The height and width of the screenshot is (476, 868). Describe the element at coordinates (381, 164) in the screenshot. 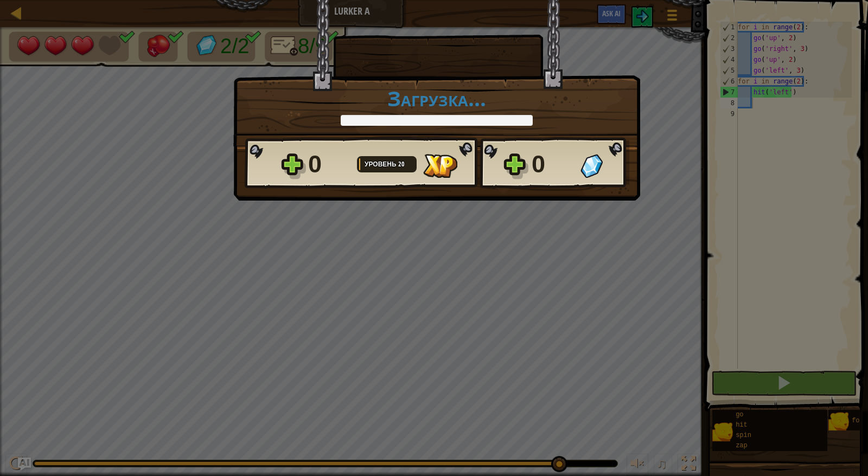

I see `span: Уровень` at that location.